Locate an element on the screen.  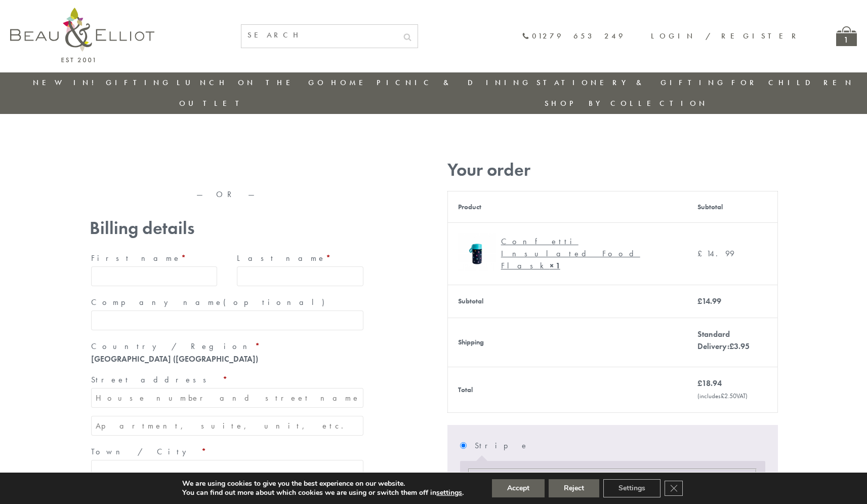
img: Insulated food flask is located at coordinates (477, 252).